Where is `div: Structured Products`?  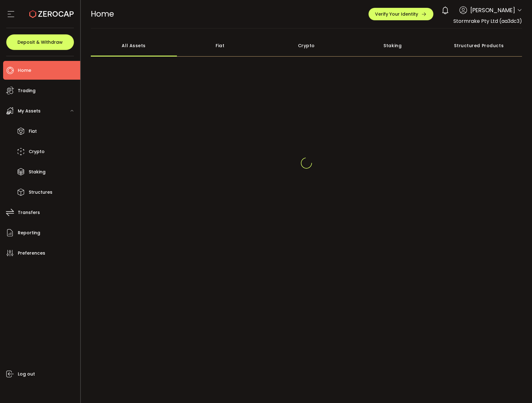
div: Structured Products is located at coordinates (479, 45).